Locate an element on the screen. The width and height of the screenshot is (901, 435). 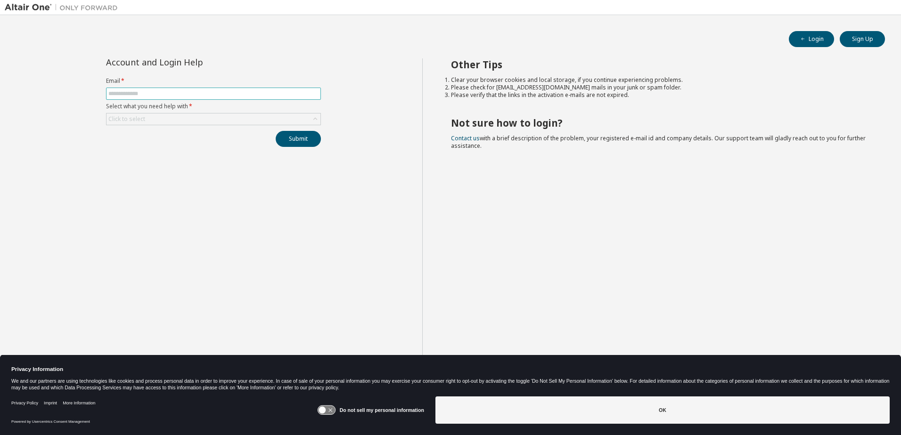
h2: Not sure how to login? is located at coordinates (660, 123).